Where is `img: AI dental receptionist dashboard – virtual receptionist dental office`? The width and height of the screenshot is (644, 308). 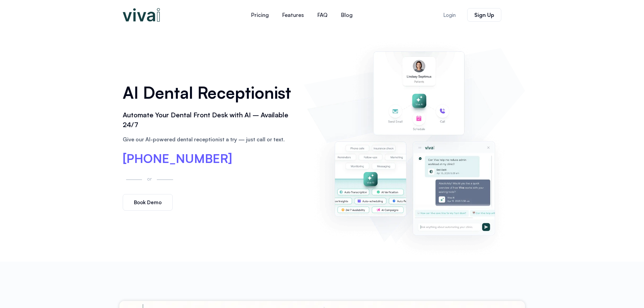 img: AI dental receptionist dashboard – virtual receptionist dental office is located at coordinates (414, 146).